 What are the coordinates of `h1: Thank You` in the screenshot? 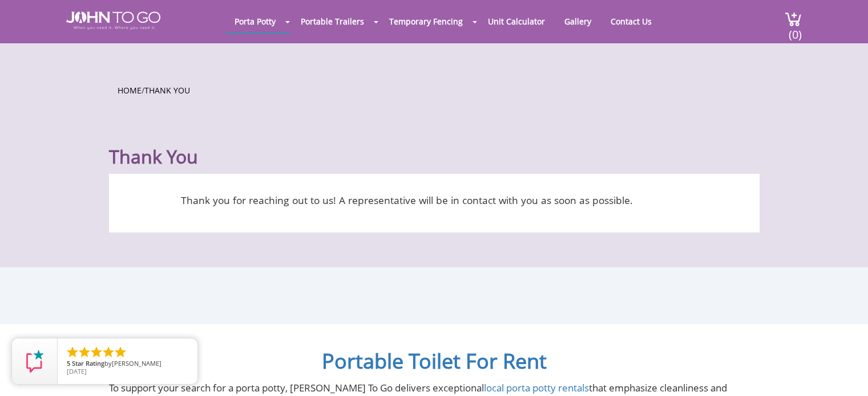 It's located at (434, 143).